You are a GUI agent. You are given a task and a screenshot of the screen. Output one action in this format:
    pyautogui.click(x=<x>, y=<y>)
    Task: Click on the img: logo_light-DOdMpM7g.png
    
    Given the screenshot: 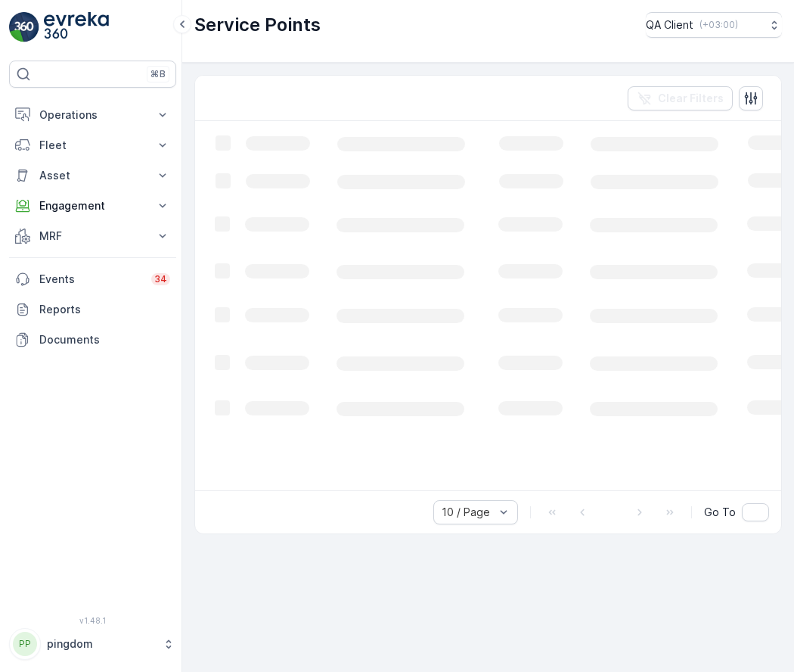 What is the action you would take?
    pyautogui.click(x=77, y=27)
    